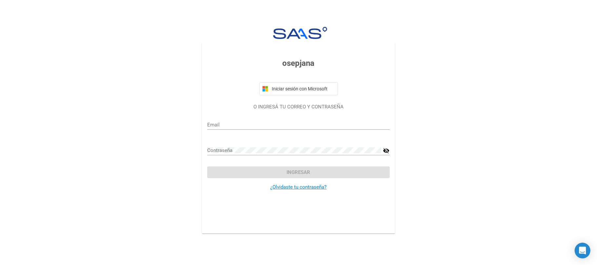  Describe the element at coordinates (298, 107) in the screenshot. I see `p: O INGRESÁ TU CORREO Y CONTRASEÑA` at that location.